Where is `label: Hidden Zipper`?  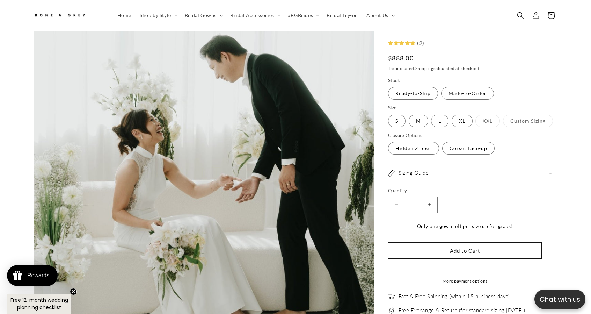
label: Hidden Zipper is located at coordinates (413, 148).